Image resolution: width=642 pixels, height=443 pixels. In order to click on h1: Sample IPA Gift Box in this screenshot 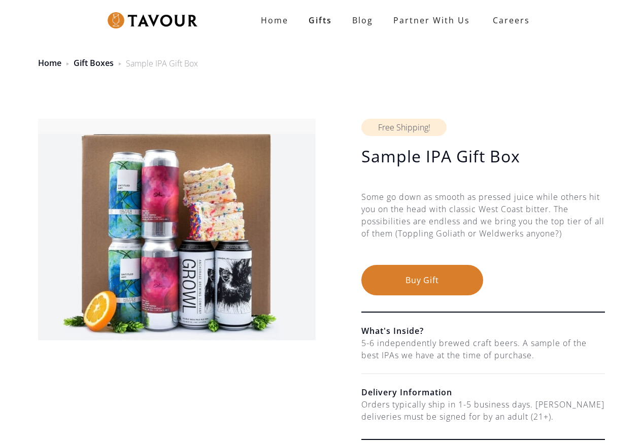, I will do `click(483, 156)`.